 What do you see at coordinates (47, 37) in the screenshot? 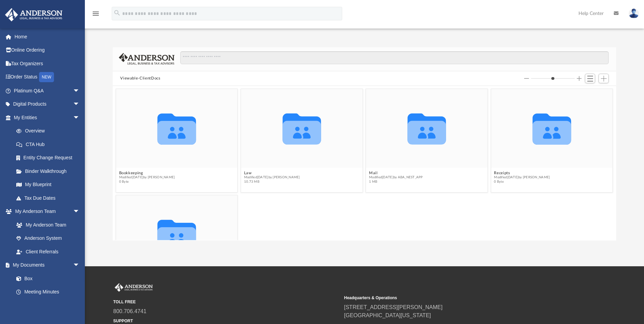
I see `a: Home` at bounding box center [47, 37].